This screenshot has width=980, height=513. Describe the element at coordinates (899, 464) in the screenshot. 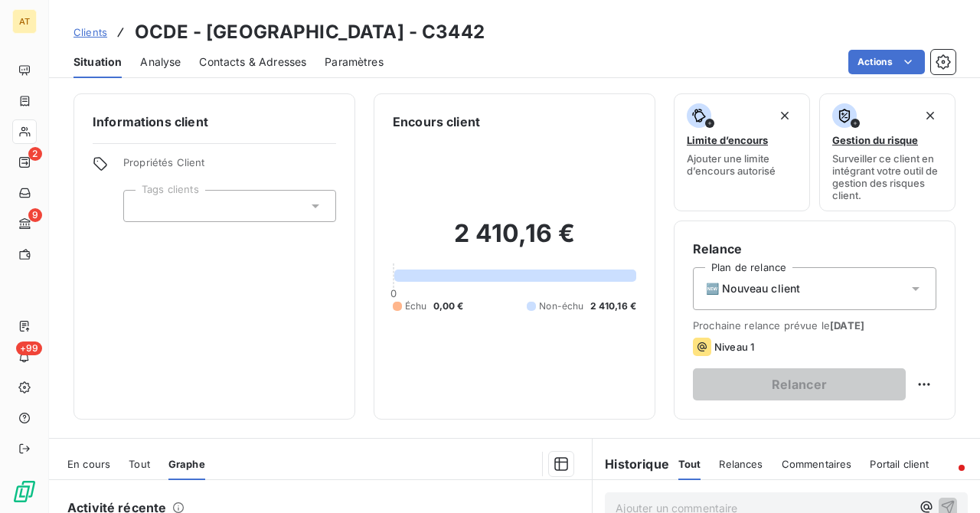

I see `span: Portail client` at that location.